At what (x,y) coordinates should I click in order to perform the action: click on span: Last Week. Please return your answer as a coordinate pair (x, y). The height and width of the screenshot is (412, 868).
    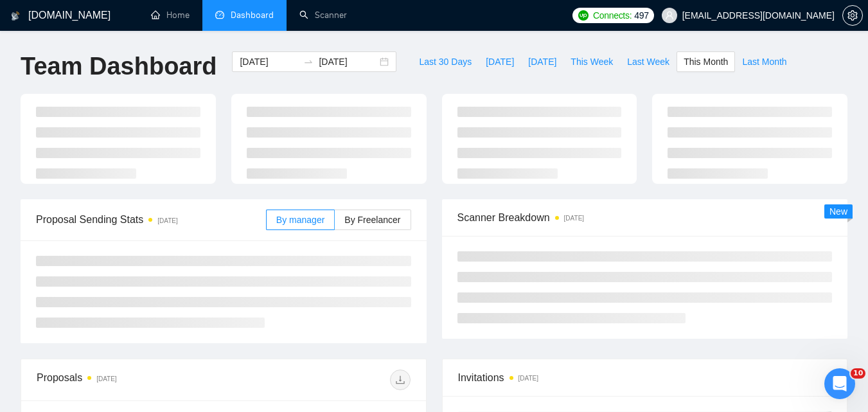
    Looking at the image, I should click on (648, 62).